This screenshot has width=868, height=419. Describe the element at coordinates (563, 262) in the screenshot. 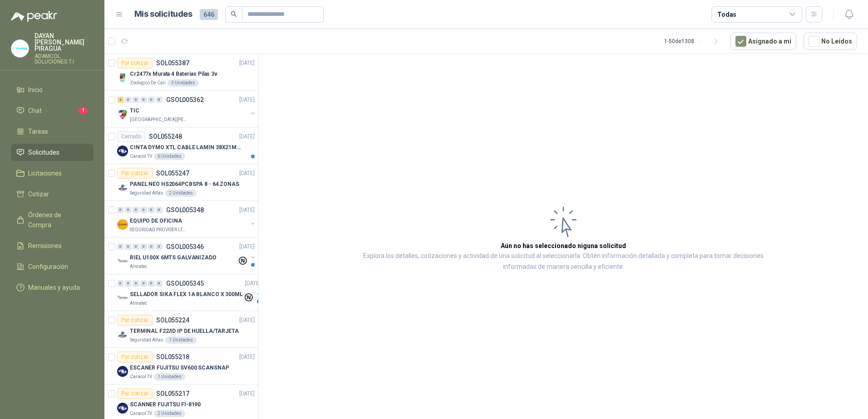

I see `p: Explora los detalles, cotizaciones y actividad de una solicitud al seleccionarla. Obtén informaci...` at that location.